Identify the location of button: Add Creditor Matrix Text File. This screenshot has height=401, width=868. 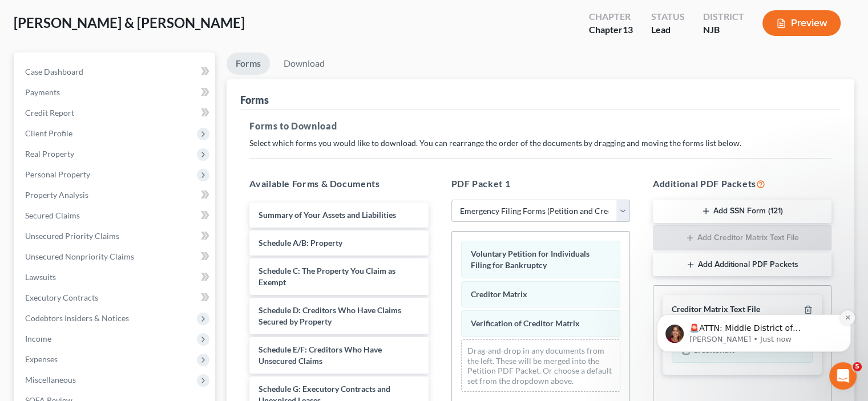
(742, 238).